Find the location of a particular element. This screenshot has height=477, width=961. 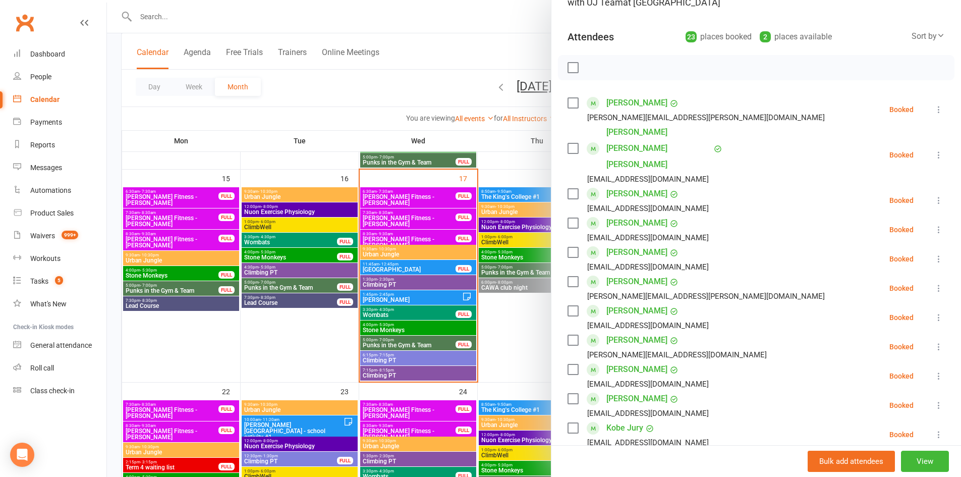

div: 2 is located at coordinates (765, 37).